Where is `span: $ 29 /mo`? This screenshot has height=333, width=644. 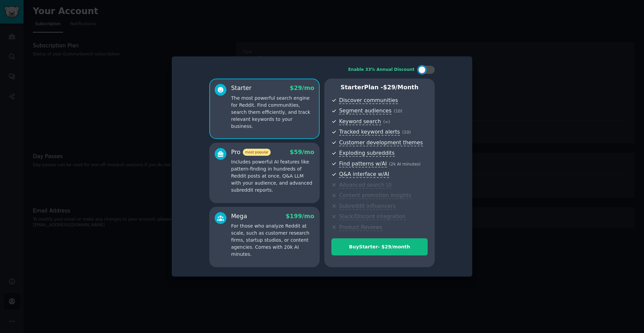 span: $ 29 /mo is located at coordinates (302, 88).